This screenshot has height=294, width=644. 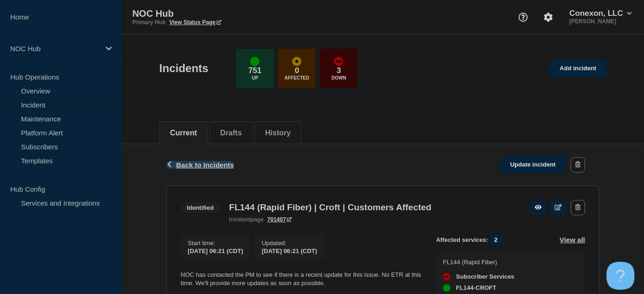 I want to click on p: Start time :, so click(x=215, y=243).